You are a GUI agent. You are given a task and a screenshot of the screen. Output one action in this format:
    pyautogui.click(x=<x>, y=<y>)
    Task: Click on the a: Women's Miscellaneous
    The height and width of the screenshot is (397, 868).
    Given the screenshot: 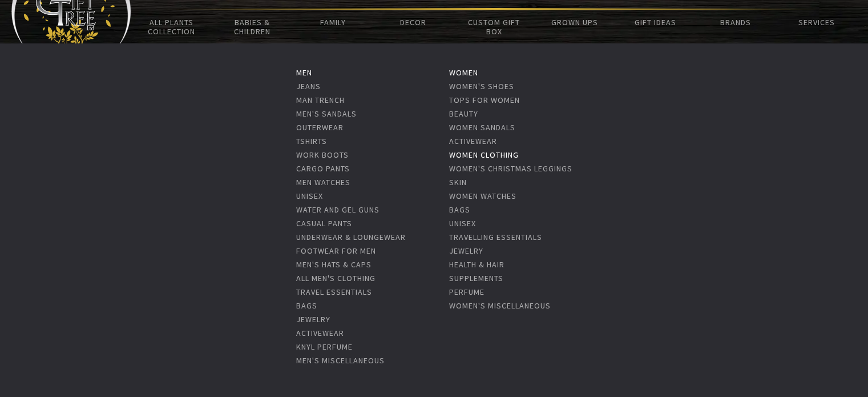 What is the action you would take?
    pyautogui.click(x=500, y=306)
    